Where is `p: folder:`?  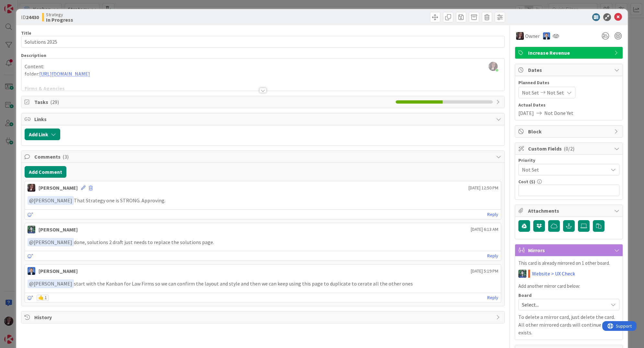 p: folder: is located at coordinates (263, 74).